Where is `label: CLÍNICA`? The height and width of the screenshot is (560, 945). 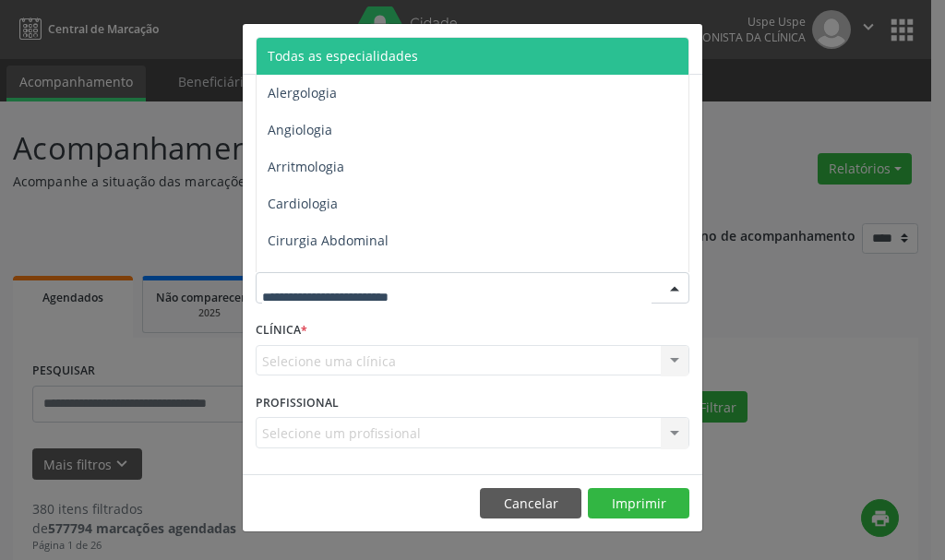
label: CLÍNICA is located at coordinates (281, 330).